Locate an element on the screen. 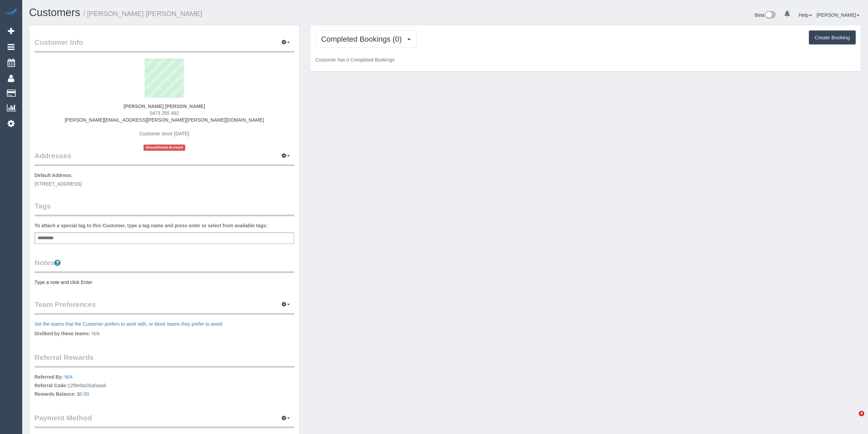 The height and width of the screenshot is (434, 868). label: Referral Code: is located at coordinates (51, 385).